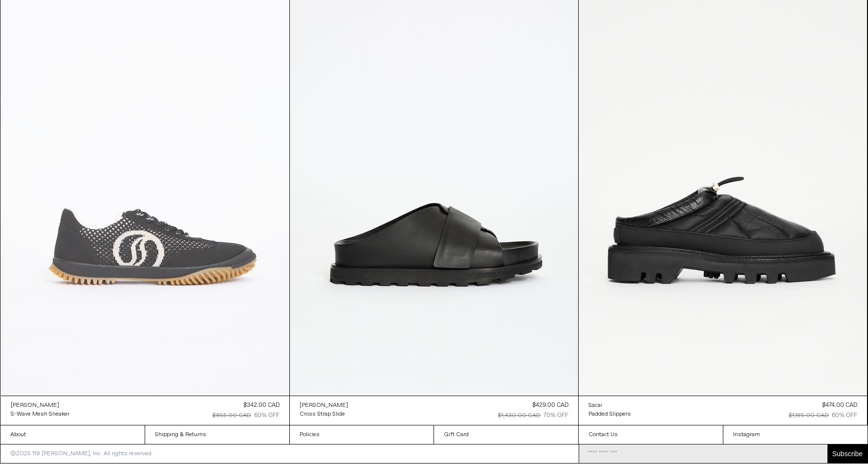 The width and height of the screenshot is (868, 464). Describe the element at coordinates (40, 414) in the screenshot. I see `div: S-Wave Mesh Sneaker` at that location.